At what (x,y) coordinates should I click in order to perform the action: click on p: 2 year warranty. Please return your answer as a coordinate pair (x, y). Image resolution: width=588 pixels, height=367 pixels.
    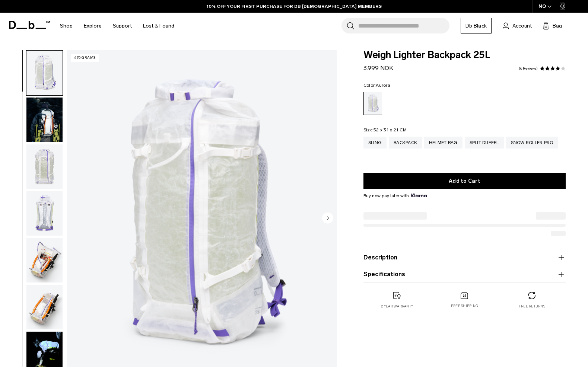
    Looking at the image, I should click on (397, 306).